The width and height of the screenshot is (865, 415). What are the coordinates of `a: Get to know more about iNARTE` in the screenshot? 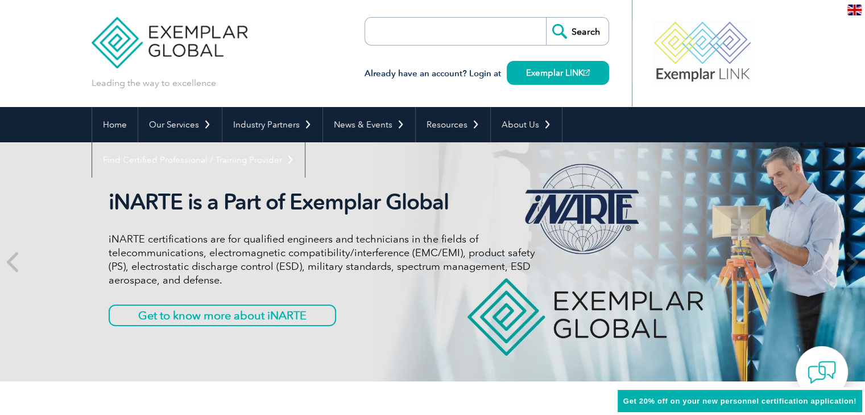 It's located at (222, 315).